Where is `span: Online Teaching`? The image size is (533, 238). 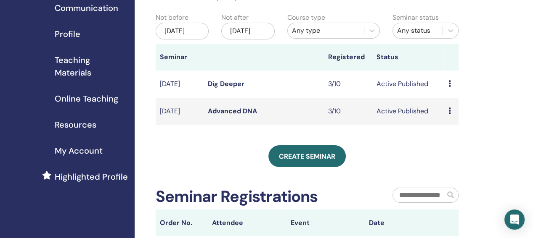
span: Online Teaching is located at coordinates (86, 99).